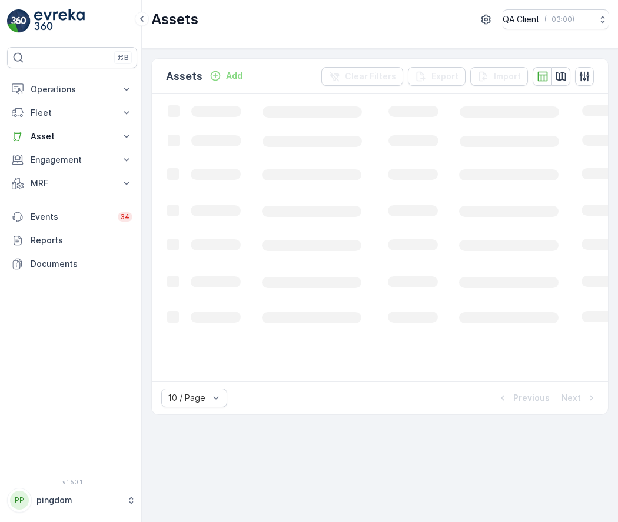 This screenshot has height=522, width=618. What do you see at coordinates (234, 76) in the screenshot?
I see `p: Add` at bounding box center [234, 76].